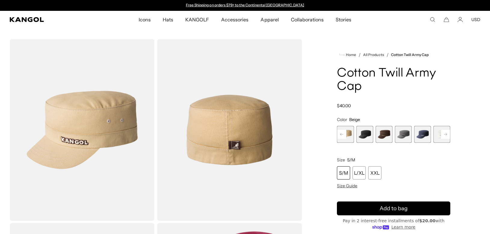  Describe the element at coordinates (373, 55) in the screenshot. I see `a: All Products` at that location.